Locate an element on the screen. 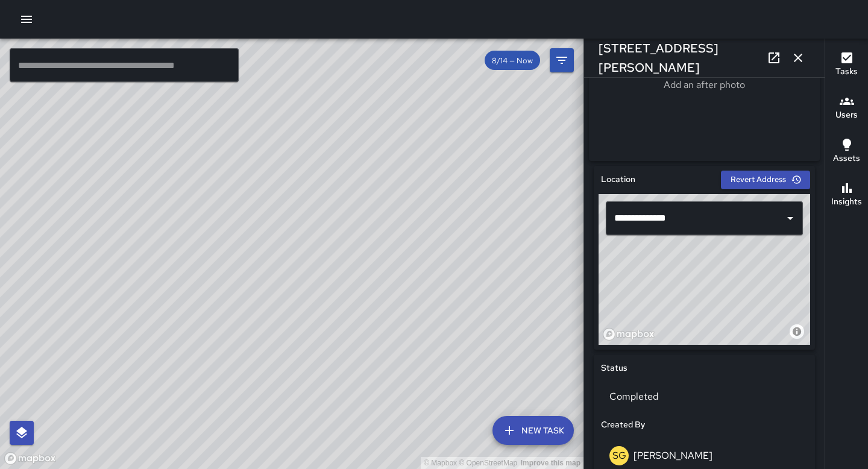 This screenshot has width=868, height=469. button: Users is located at coordinates (846, 108).